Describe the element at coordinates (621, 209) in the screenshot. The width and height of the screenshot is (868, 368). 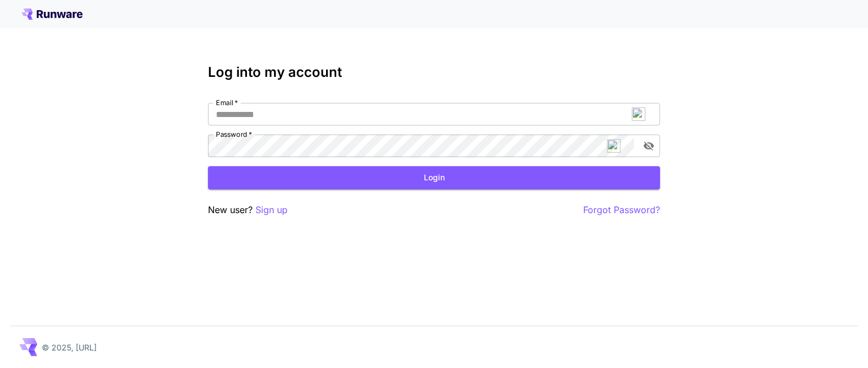
I see `p: Forgot Password?` at that location.